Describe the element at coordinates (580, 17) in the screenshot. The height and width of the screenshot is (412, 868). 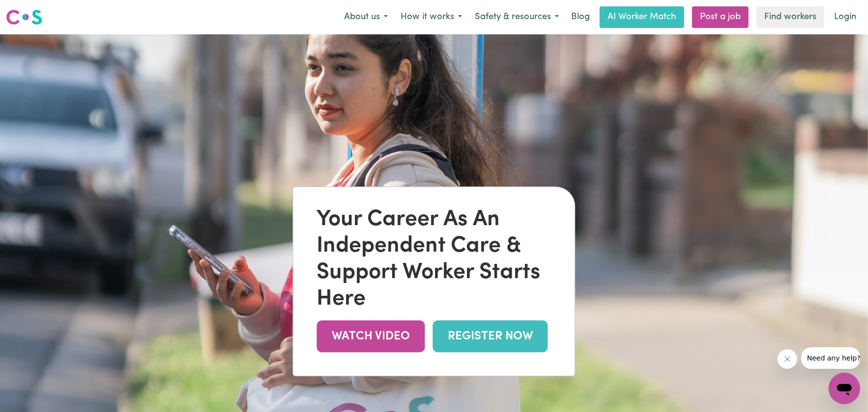
I see `a: Blog` at that location.